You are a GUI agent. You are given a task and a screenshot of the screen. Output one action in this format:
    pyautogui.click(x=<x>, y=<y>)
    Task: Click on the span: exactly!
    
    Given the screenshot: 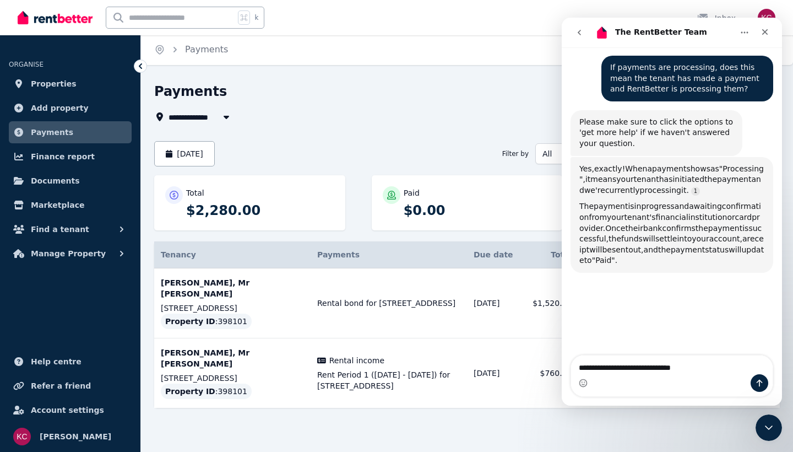 What is the action you would take?
    pyautogui.click(x=48, y=151)
    